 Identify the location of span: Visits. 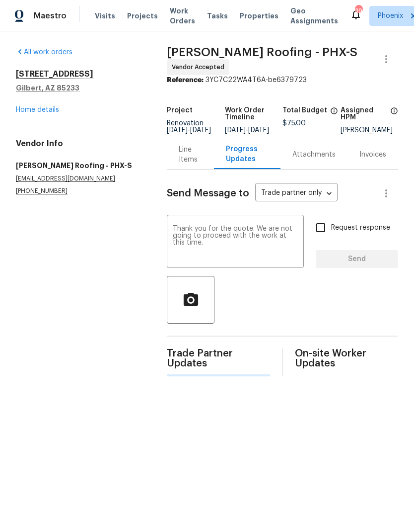
(105, 16).